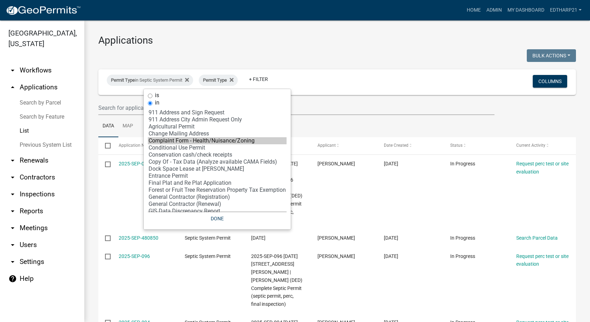 The width and height of the screenshot is (590, 322). What do you see at coordinates (217, 183) in the screenshot?
I see `option: Final Plat and Re Plat Application` at bounding box center [217, 183].